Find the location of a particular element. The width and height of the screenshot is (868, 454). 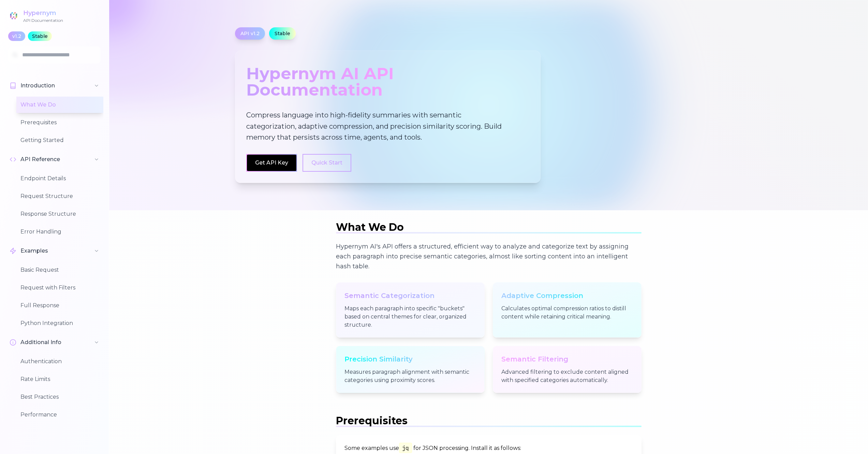

span: What We Do is located at coordinates (370, 227).